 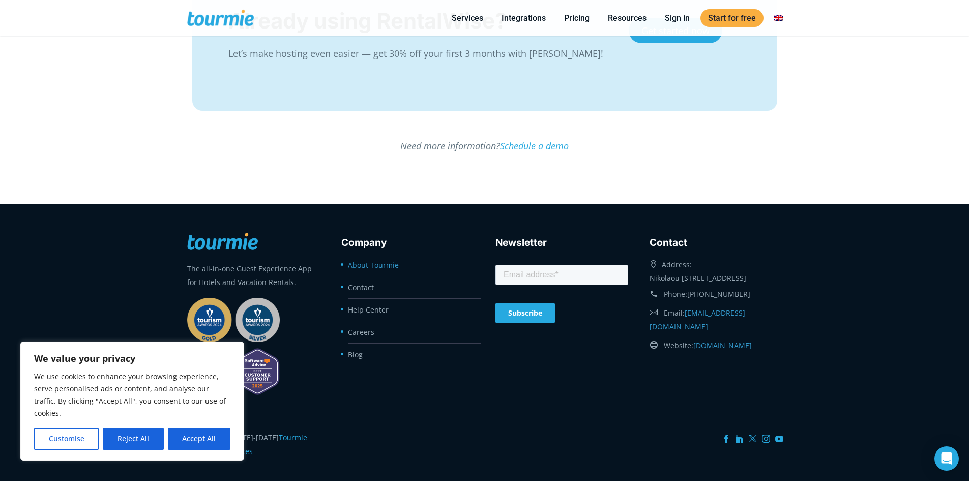 I want to click on div: Phone:, so click(x=716, y=294).